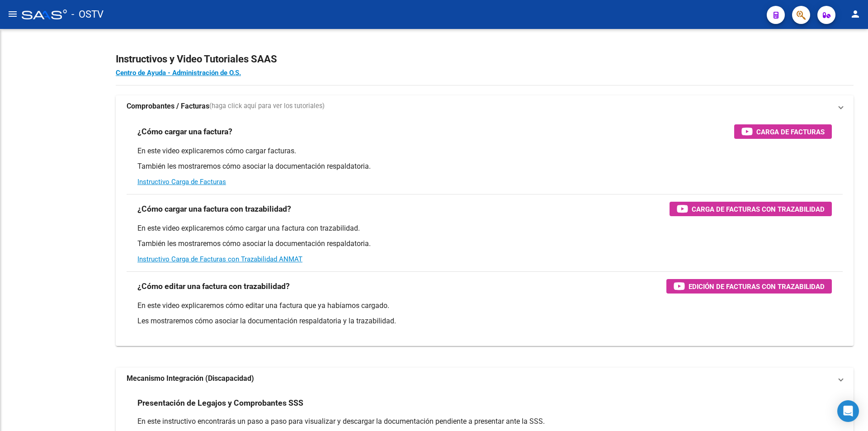  What do you see at coordinates (485, 379) in the screenshot?
I see `mat-expansion-panel-header: Mecanismo Integración (Discapacidad)` at bounding box center [485, 379].